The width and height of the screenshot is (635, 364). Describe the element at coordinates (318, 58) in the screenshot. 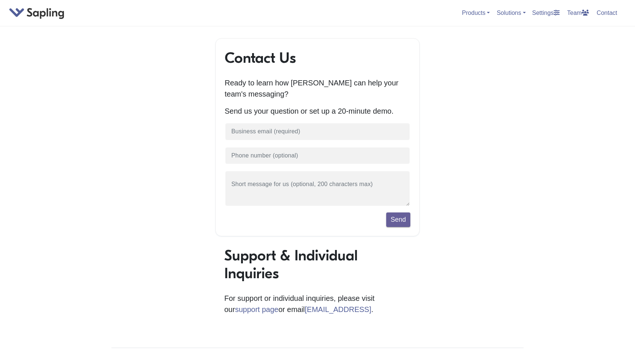

I see `h1: Contact Us` at that location.